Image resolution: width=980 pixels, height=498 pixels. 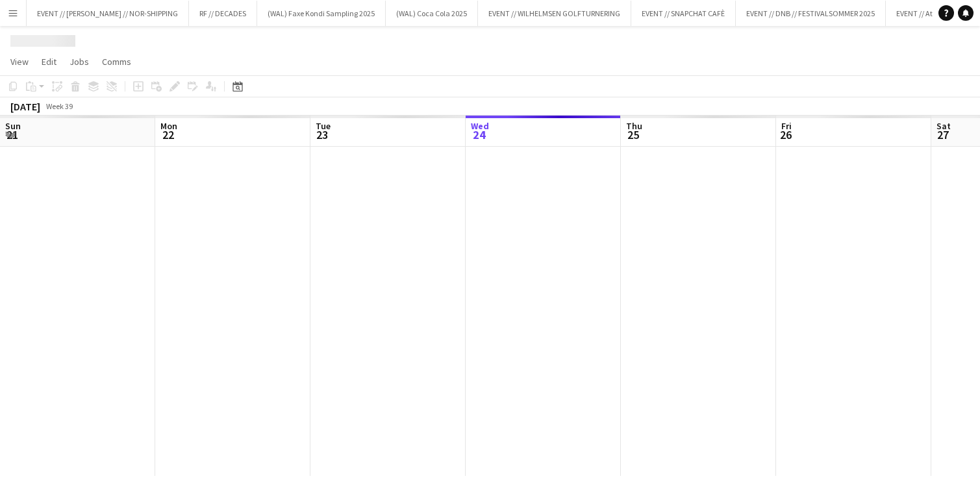 I want to click on button: RF // DECADES, so click(x=223, y=13).